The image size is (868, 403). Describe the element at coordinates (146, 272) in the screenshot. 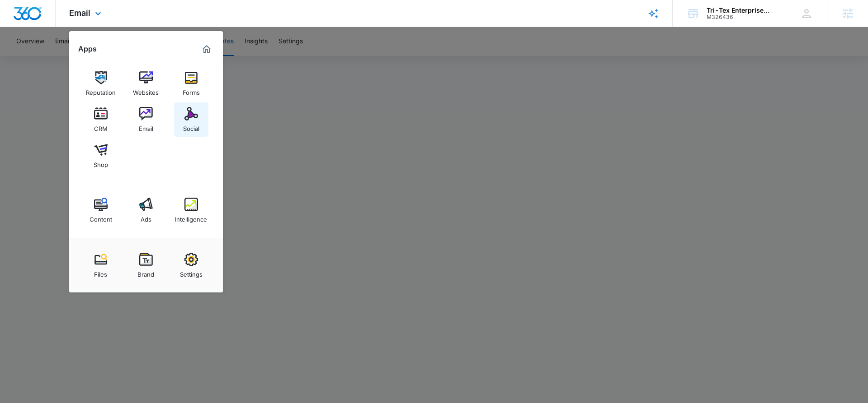

I see `div: Brand` at that location.